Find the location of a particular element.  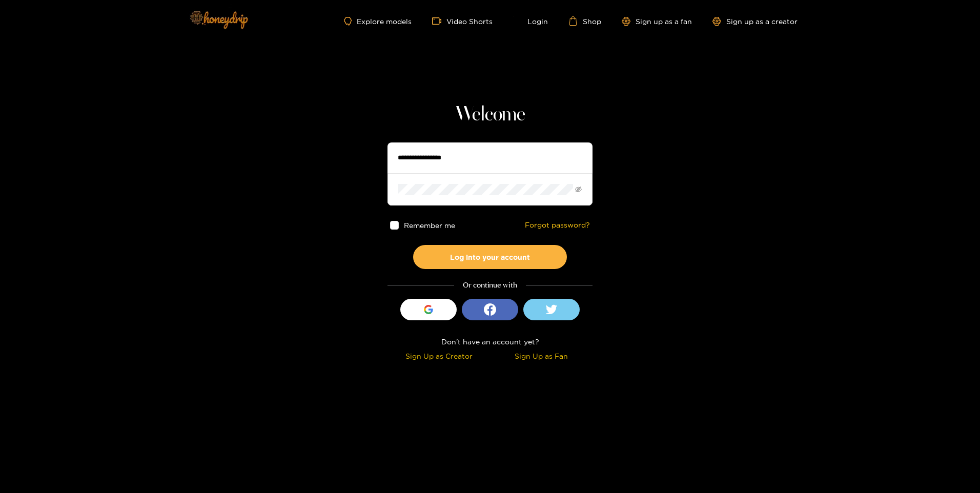

a: Explore models is located at coordinates (378, 21).